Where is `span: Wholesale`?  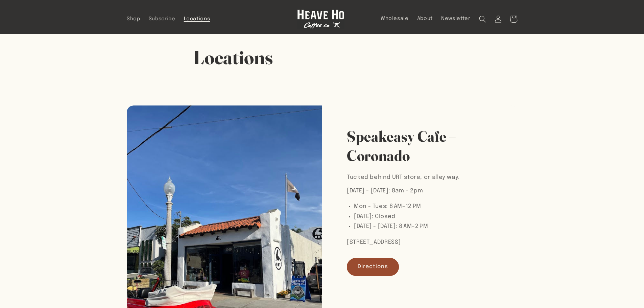 span: Wholesale is located at coordinates (395, 19).